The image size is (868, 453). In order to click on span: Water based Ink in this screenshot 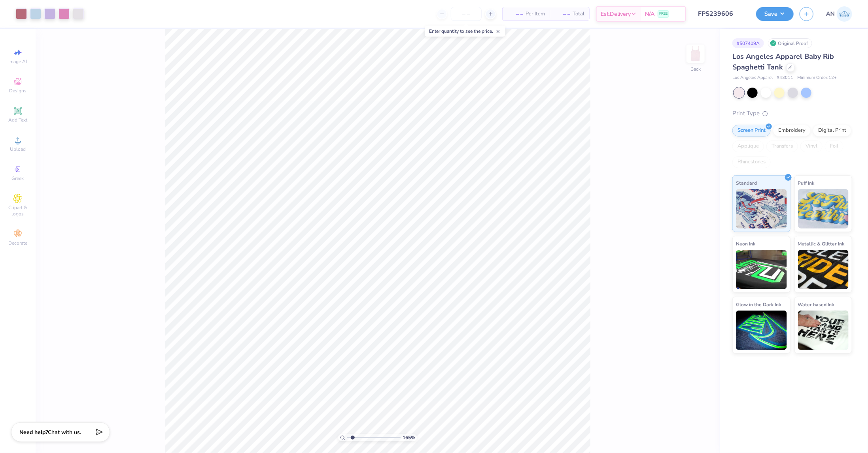, I will do `click(816, 305)`.